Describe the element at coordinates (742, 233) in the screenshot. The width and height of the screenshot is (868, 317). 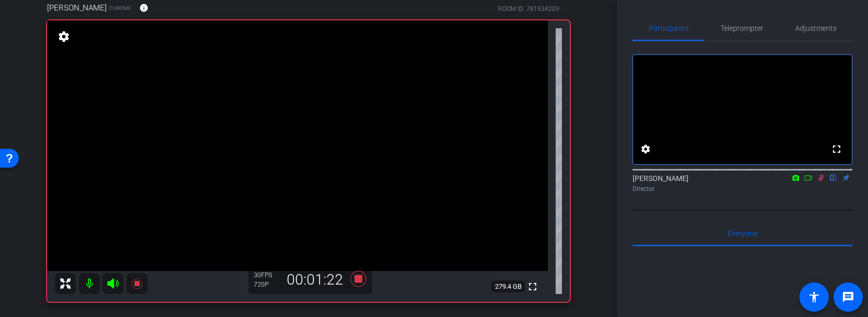
I see `span: Everyone` at that location.